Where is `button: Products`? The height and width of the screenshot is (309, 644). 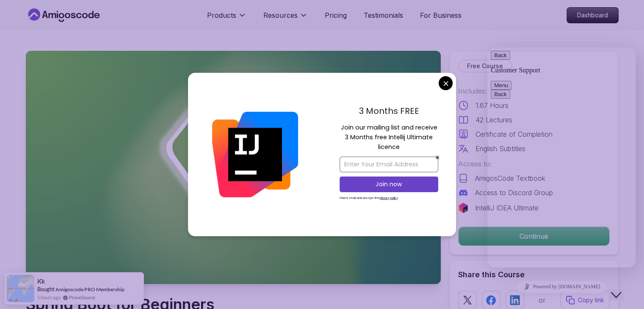 button: Products is located at coordinates (226, 19).